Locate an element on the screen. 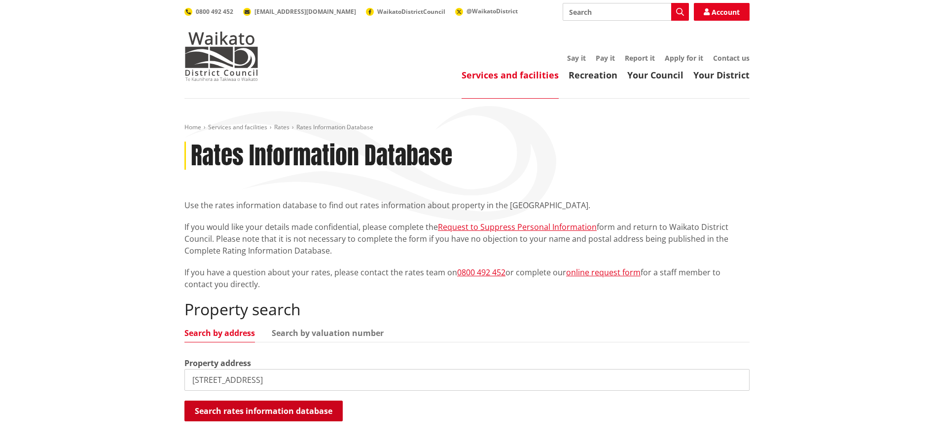 The width and height of the screenshot is (934, 446). a: Your Council is located at coordinates (655, 75).